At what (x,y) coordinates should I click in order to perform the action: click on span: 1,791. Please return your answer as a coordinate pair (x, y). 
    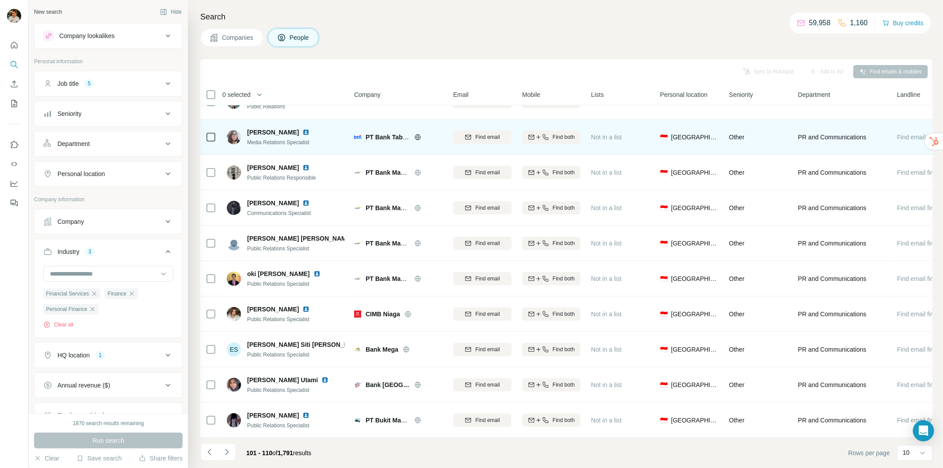
    Looking at the image, I should click on (285, 453).